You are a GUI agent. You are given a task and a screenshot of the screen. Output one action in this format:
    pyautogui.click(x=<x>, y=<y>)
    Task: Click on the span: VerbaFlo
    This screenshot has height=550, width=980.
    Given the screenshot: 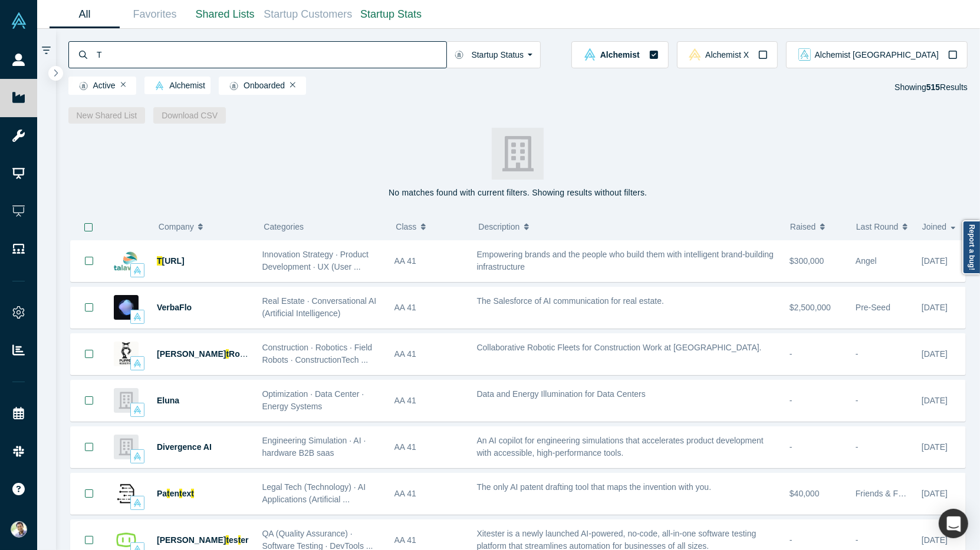 What is the action you would take?
    pyautogui.click(x=174, y=308)
    